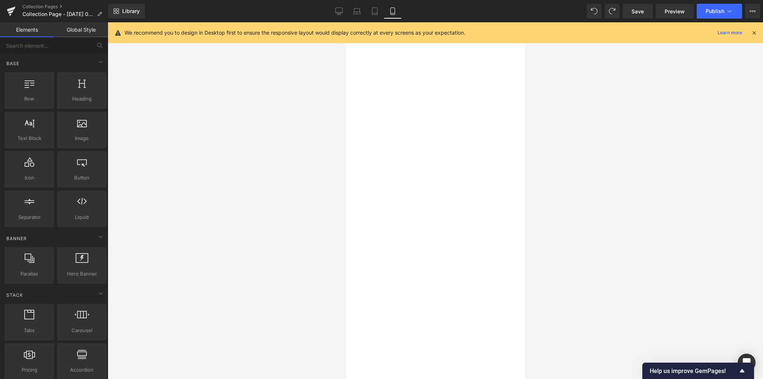 This screenshot has width=763, height=379. Describe the element at coordinates (13, 63) in the screenshot. I see `span: Base` at that location.